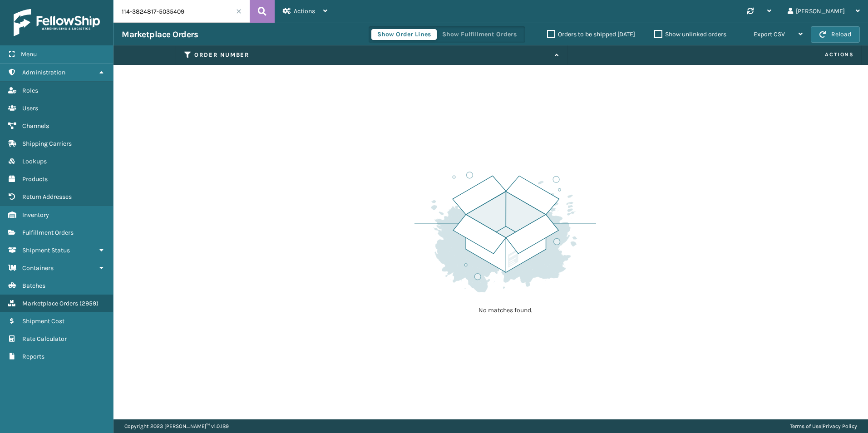 This screenshot has width=868, height=433. What do you see at coordinates (404, 35) in the screenshot?
I see `button: Show Order Lines` at bounding box center [404, 35].